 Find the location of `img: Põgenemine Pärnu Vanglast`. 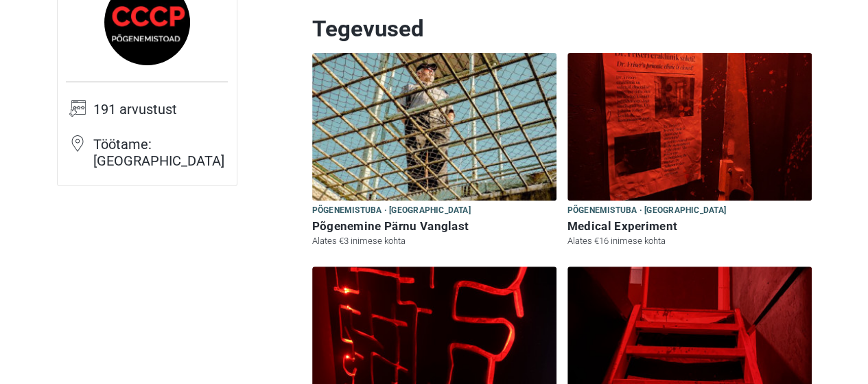

img: Põgenemine Pärnu Vanglast is located at coordinates (434, 127).